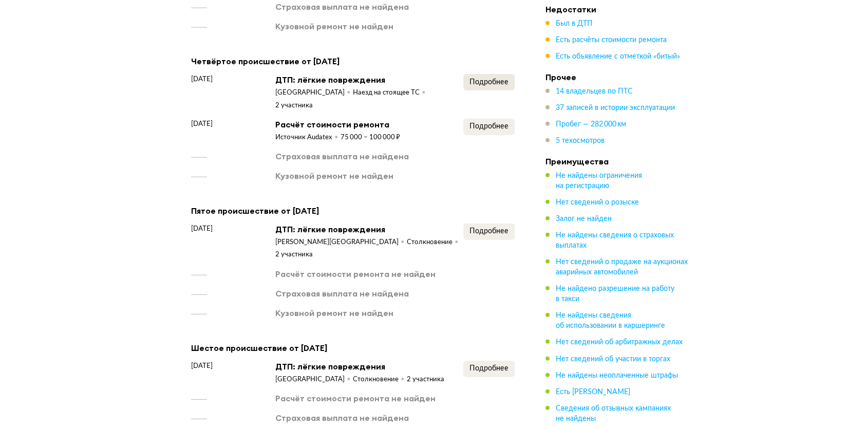 This screenshot has width=868, height=427. Describe the element at coordinates (615, 294) in the screenshot. I see `span: Не найдено разрешение на работу в такси` at that location.